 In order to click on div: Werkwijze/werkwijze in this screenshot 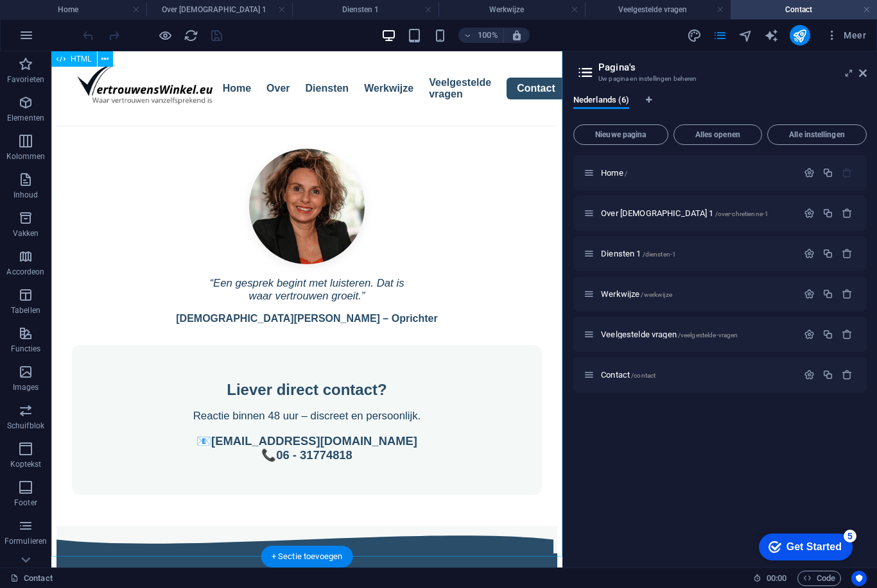, I will do `click(697, 294)`.